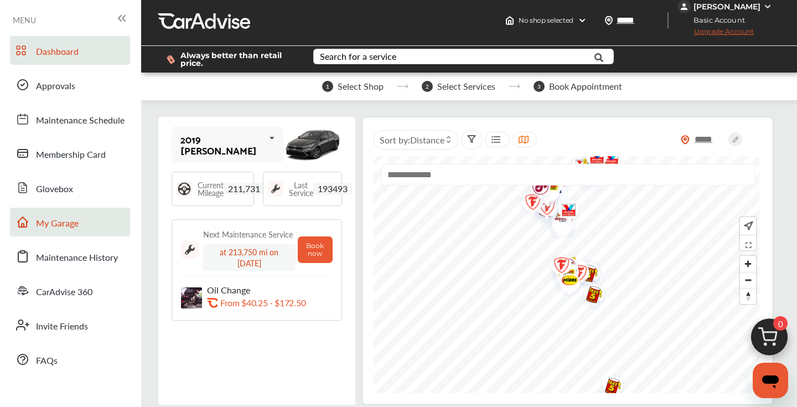 Image resolution: width=797 pixels, height=407 pixels. Describe the element at coordinates (686, 140) in the screenshot. I see `img: location_vector_orange.38f05af8.svg` at that location.